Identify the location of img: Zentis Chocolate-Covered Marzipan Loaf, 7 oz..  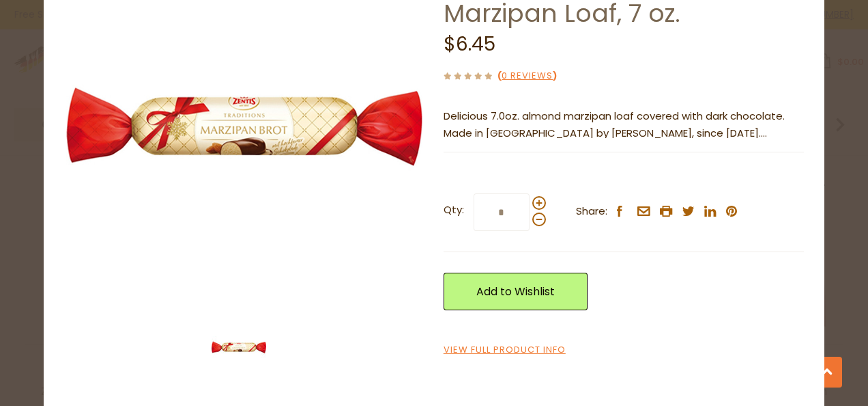
(238, 347).